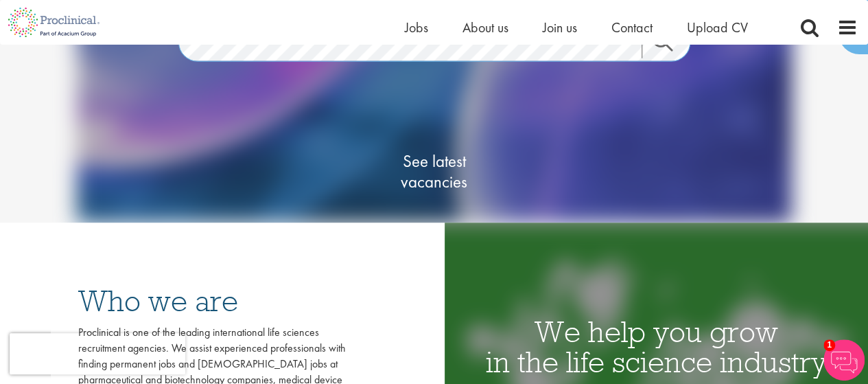 The width and height of the screenshot is (868, 384). Describe the element at coordinates (717, 28) in the screenshot. I see `span: Upload CV` at that location.